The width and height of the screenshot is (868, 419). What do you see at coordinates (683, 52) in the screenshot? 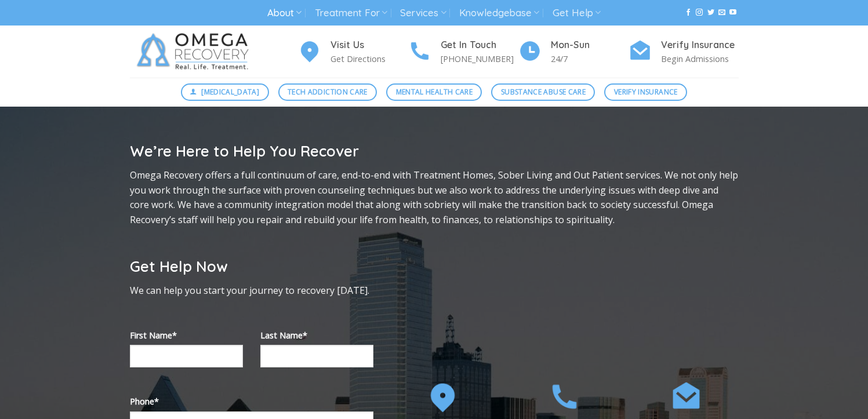
I see `a: Verify Insurance Begin Admissions` at bounding box center [683, 52].